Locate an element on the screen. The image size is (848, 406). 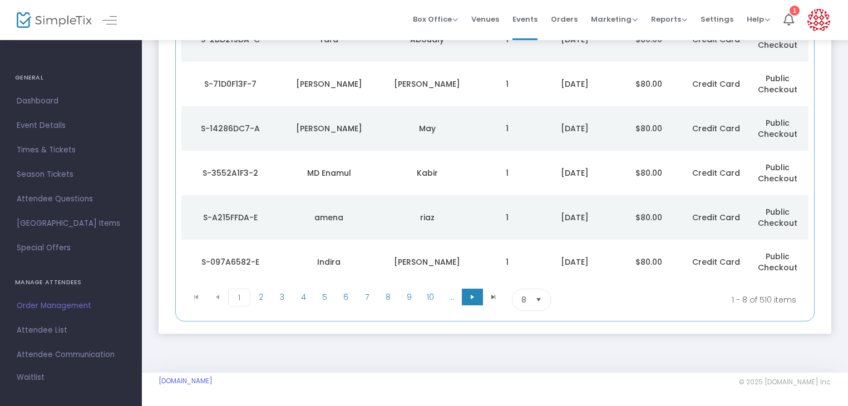
span: Season Tickets is located at coordinates (71, 175).